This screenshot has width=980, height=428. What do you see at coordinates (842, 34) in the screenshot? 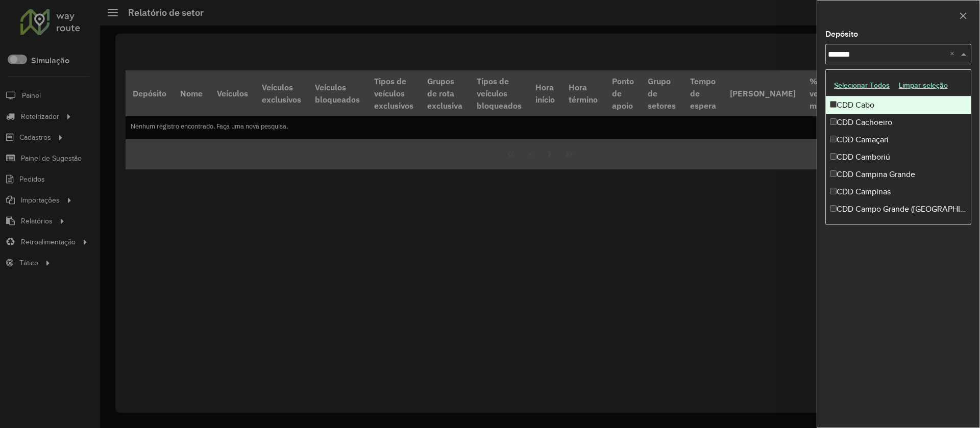
I see `label: Depósito` at bounding box center [842, 34].